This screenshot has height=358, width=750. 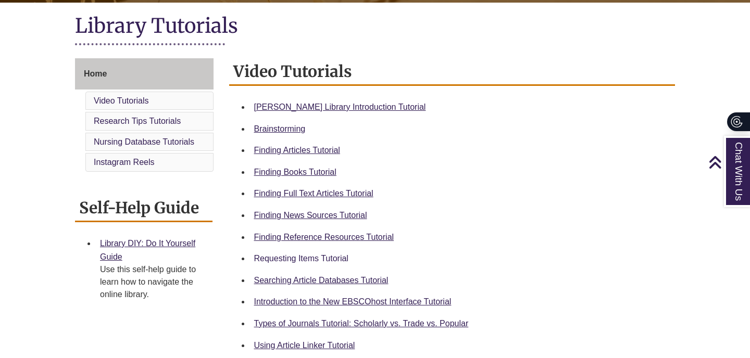 I want to click on a: Home, so click(x=144, y=74).